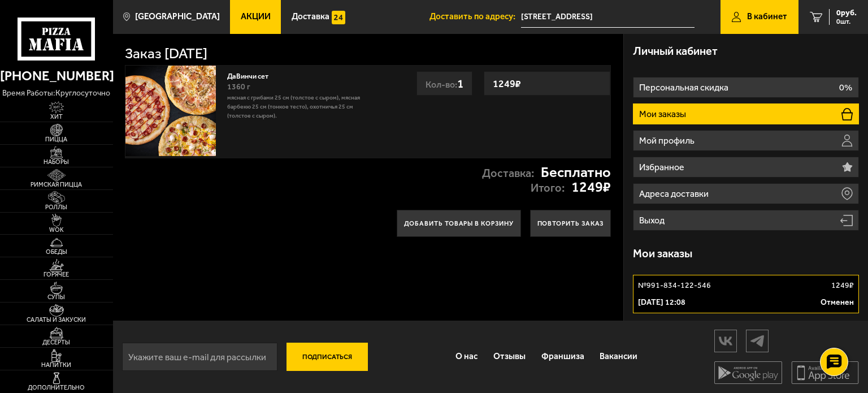 Image resolution: width=868 pixels, height=393 pixels. Describe the element at coordinates (608, 17) in the screenshot. I see `input: Ваш адрес доставки` at that location.